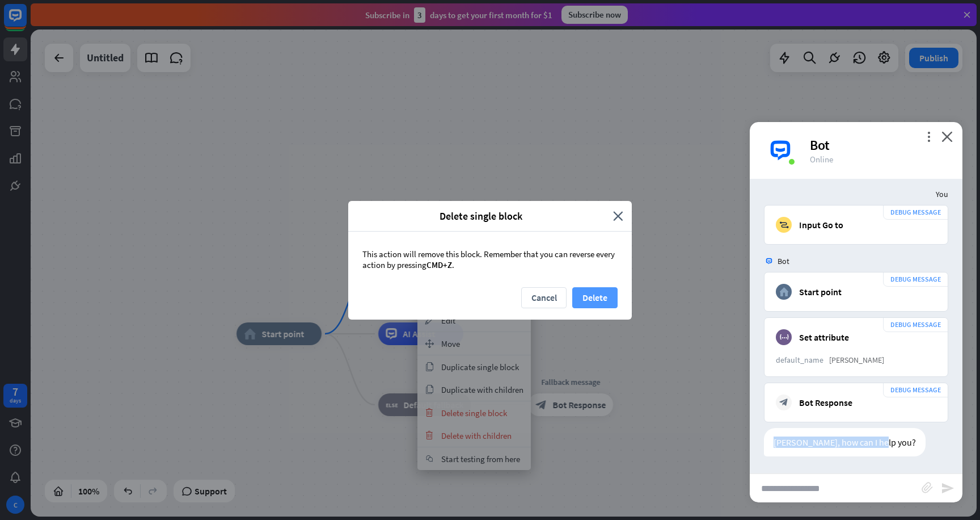  Describe the element at coordinates (784, 225) in the screenshot. I see `i: block_goto` at that location.